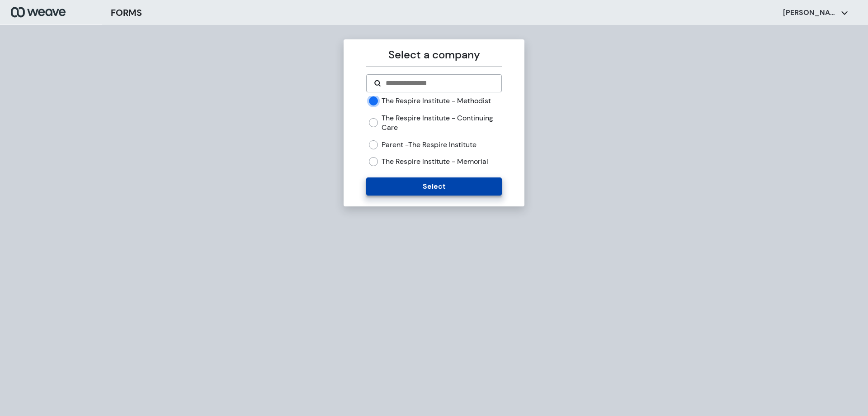  I want to click on label: Parent -The Respire Institute, so click(429, 145).